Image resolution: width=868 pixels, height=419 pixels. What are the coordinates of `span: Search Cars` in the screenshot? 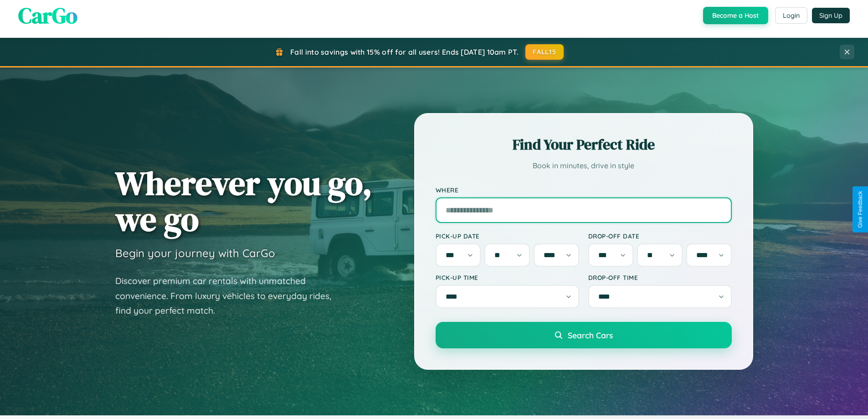 It's located at (590, 335).